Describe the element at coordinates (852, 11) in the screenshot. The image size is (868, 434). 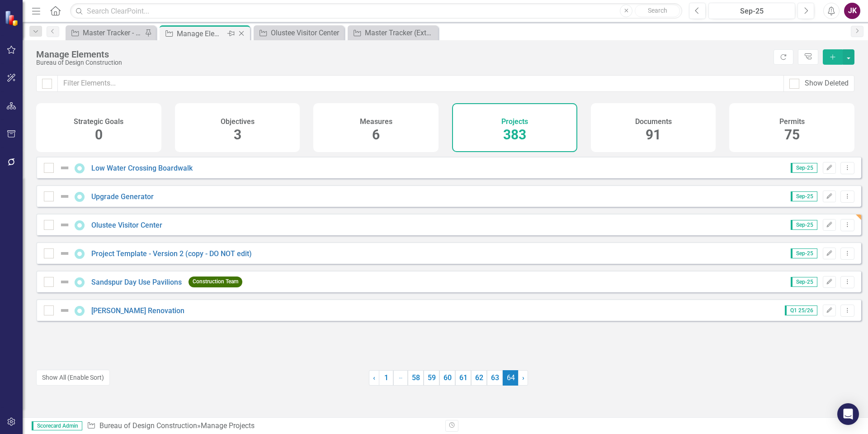
I see `button: JK` at that location.